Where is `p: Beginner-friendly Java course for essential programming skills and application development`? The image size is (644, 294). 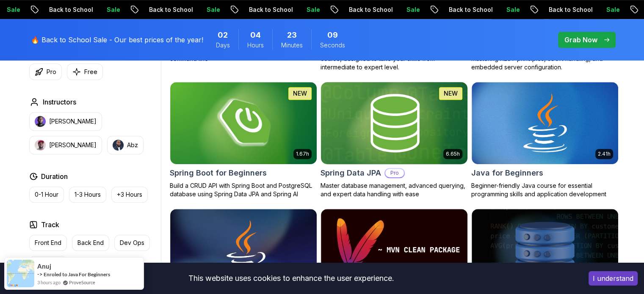
p: Beginner-friendly Java course for essential programming skills and application development is located at coordinates (545, 190).